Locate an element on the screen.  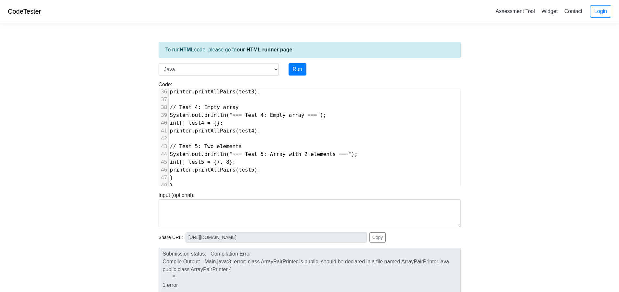
div: 37 is located at coordinates (164, 100).